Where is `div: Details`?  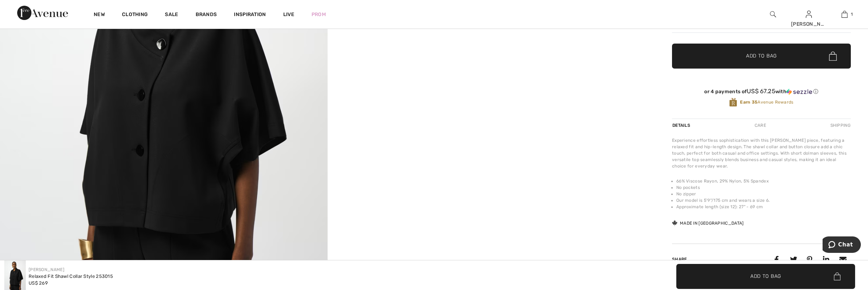
div: Details is located at coordinates (682, 125).